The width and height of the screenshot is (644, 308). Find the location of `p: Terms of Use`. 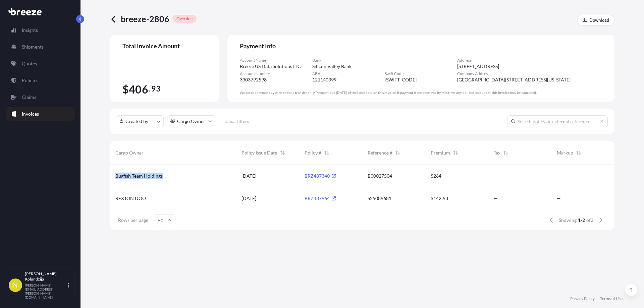

p: Terms of Use is located at coordinates (611, 298).